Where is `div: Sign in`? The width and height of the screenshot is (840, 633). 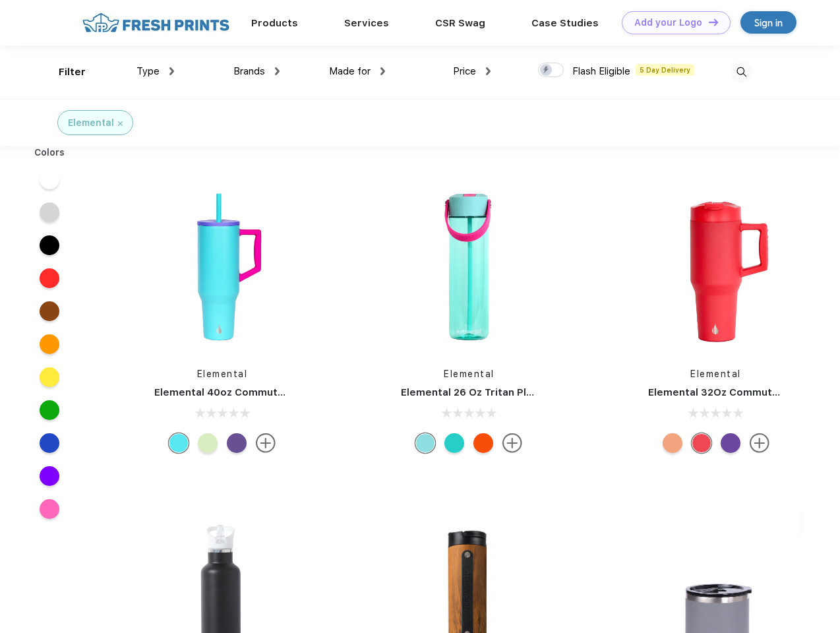 div: Sign in is located at coordinates (768, 23).